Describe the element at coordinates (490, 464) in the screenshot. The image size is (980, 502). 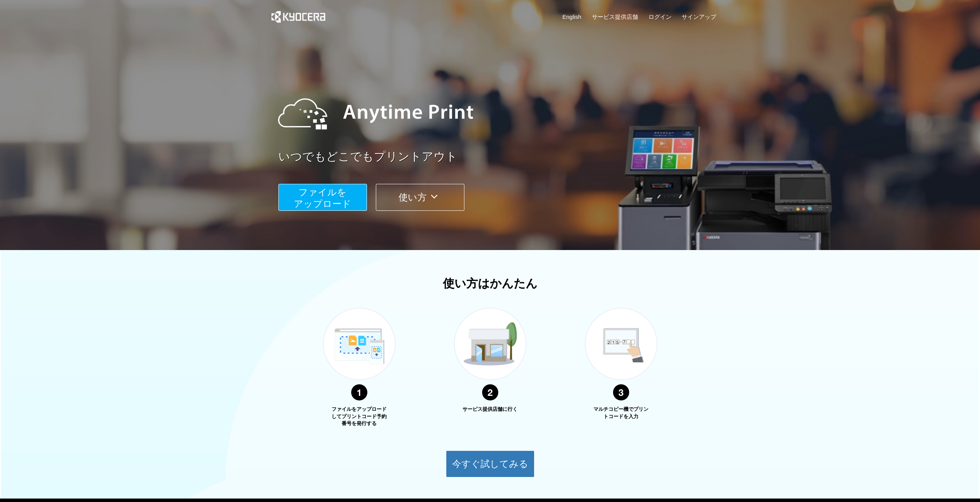
I see `button: 今すぐ試してみる` at that location.